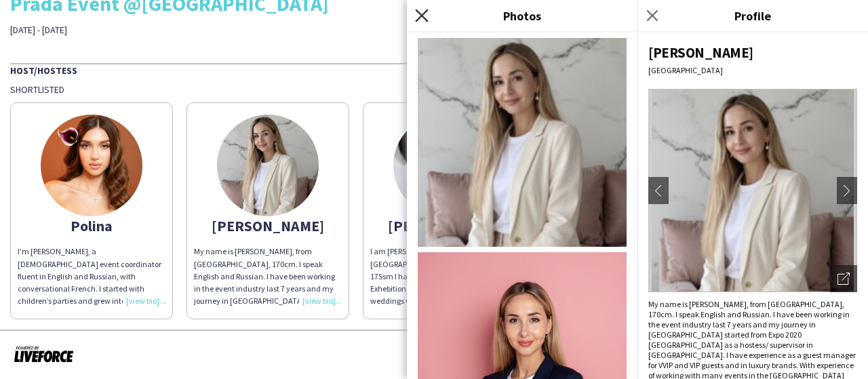 Image resolution: width=868 pixels, height=379 pixels. What do you see at coordinates (91, 226) in the screenshot?
I see `div: Polina` at bounding box center [91, 226].